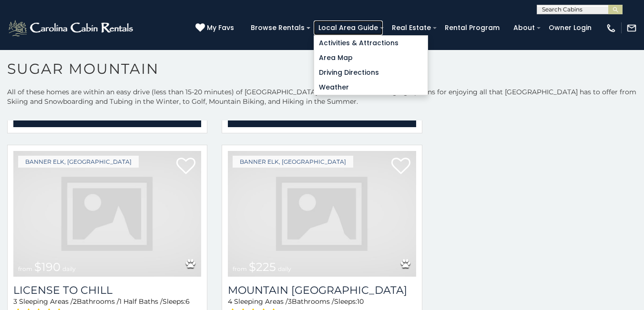 The image size is (644, 310). Describe the element at coordinates (400, 167) in the screenshot. I see `a: Add to favorites` at that location.